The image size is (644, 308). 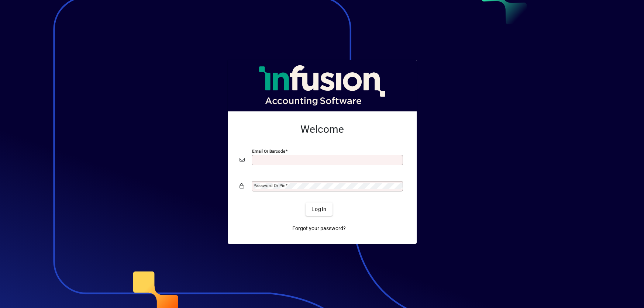 I want to click on span: Login, so click(x=319, y=209).